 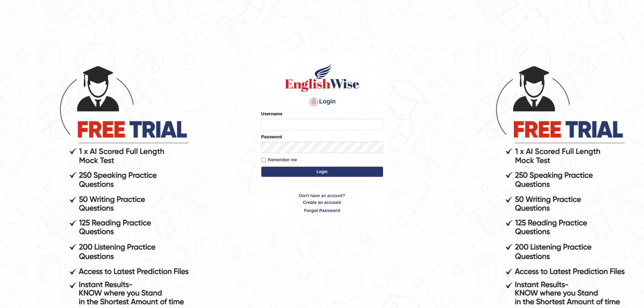 I want to click on a: Create an account, so click(x=322, y=202).